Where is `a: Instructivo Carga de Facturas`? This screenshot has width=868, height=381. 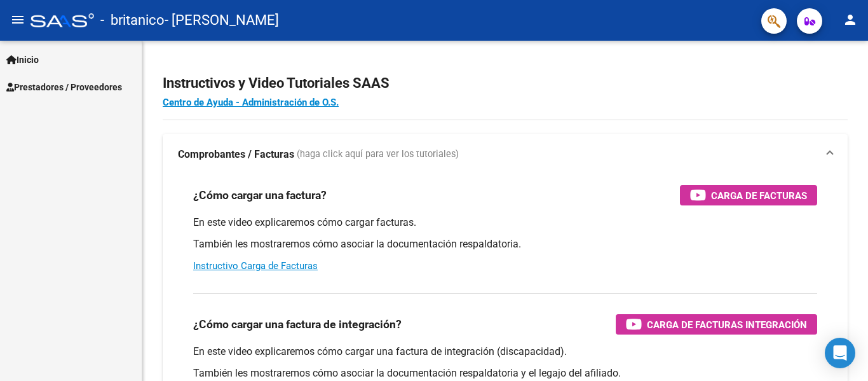
a: Instructivo Carga de Facturas is located at coordinates (255, 266).